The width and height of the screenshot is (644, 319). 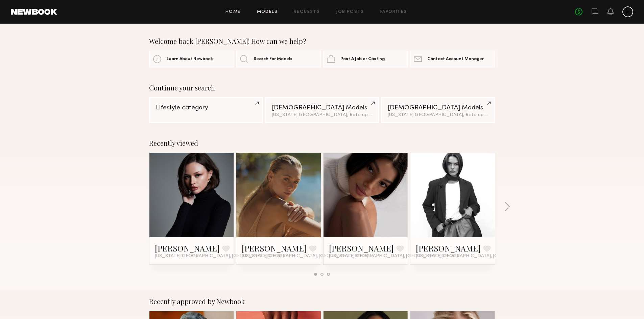 What do you see at coordinates (323, 143) in the screenshot?
I see `div: Recently viewed` at bounding box center [323, 143].